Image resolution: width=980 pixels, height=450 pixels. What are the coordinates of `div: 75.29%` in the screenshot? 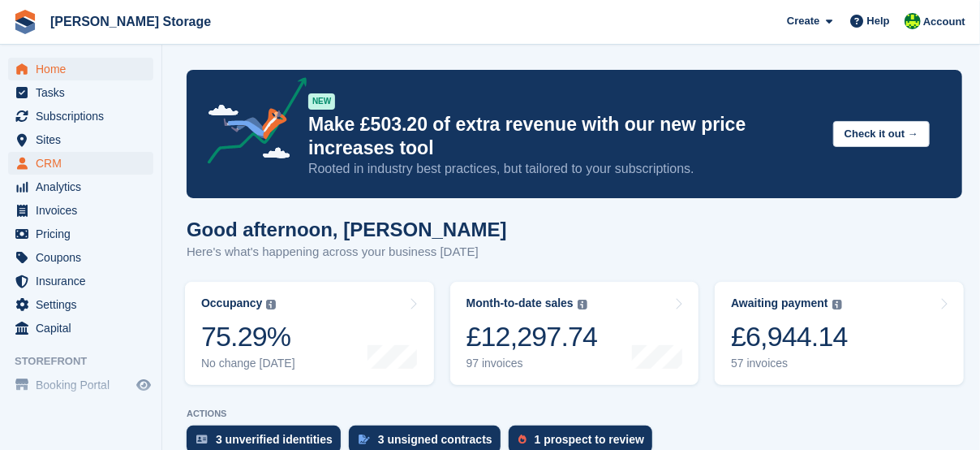 It's located at (248, 336).